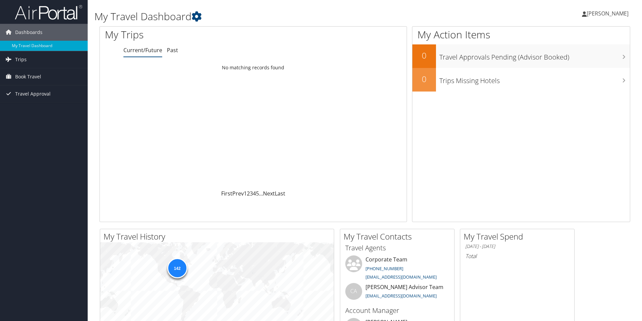  I want to click on span: Book Travel, so click(28, 77).